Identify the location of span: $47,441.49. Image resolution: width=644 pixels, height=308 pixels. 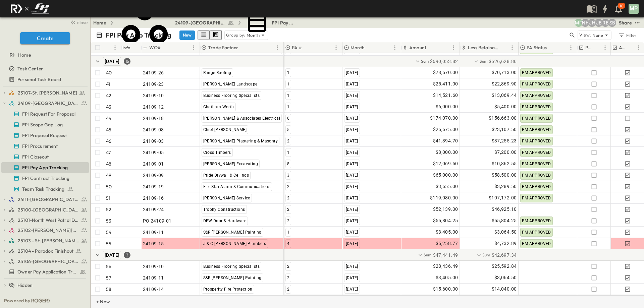
(445, 255).